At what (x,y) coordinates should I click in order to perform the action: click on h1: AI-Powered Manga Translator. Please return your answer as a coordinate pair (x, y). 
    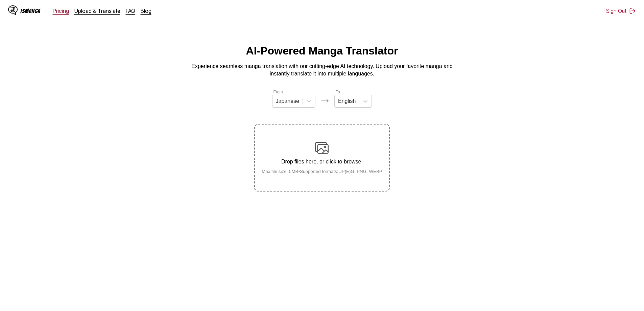
    Looking at the image, I should click on (322, 50).